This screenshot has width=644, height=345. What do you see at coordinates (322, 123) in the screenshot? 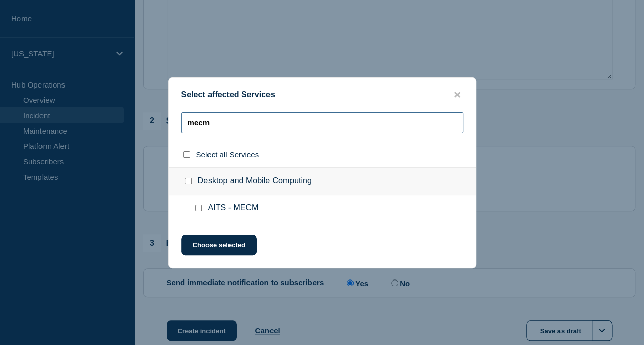
I see `input: Search` at bounding box center [322, 123].